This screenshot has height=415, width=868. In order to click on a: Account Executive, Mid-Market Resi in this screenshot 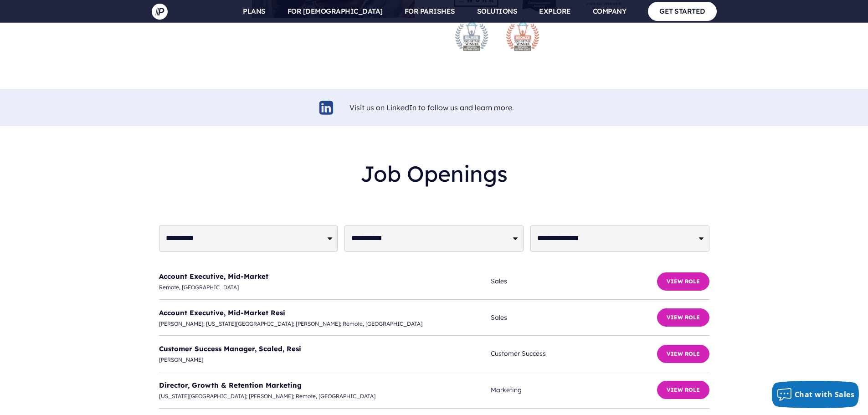, I will do `click(222, 313)`.